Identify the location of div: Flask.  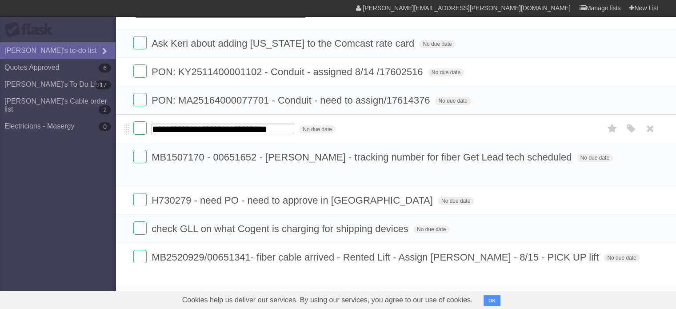
(31, 30).